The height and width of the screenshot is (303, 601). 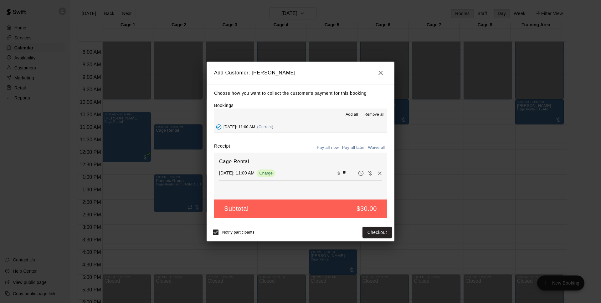 I want to click on span: Waive payment, so click(x=370, y=173).